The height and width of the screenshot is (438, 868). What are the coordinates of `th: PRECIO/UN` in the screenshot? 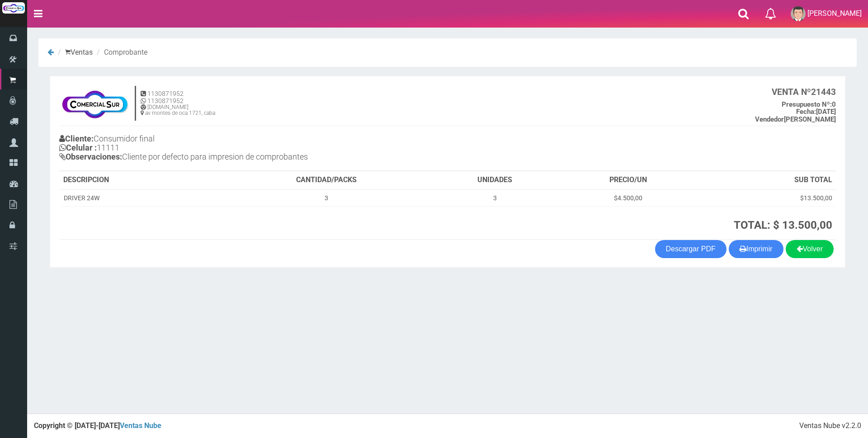 It's located at (629, 181).